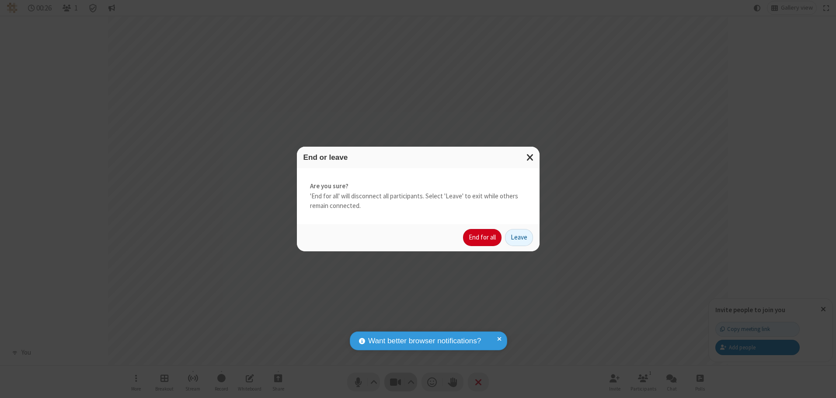 Image resolution: width=836 pixels, height=398 pixels. What do you see at coordinates (425, 341) in the screenshot?
I see `span: Want better browser notifications?` at bounding box center [425, 341].